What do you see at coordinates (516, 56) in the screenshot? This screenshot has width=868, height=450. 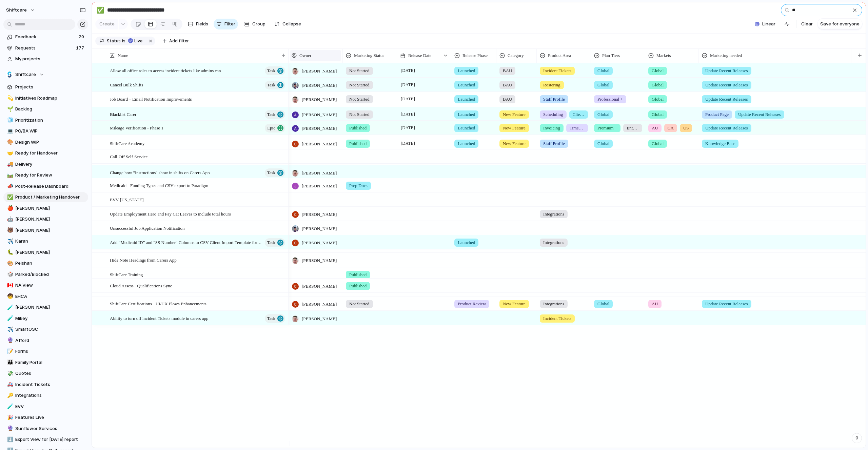 I see `span: Category` at bounding box center [516, 56].